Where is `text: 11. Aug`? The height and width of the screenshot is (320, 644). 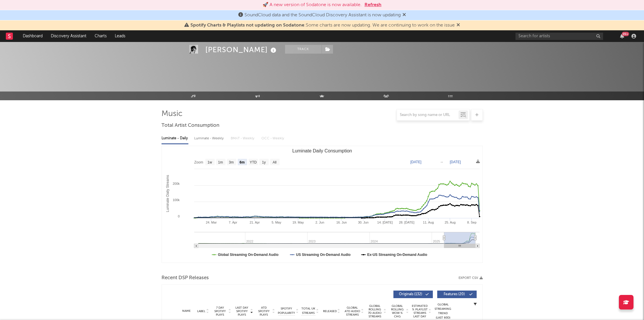
text: 11. Aug is located at coordinates (428, 223).